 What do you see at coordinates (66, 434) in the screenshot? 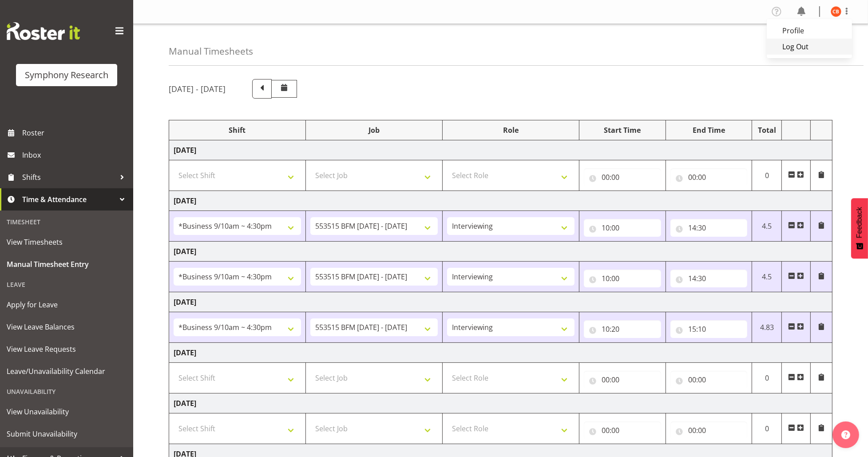
I see `a: Submit Unavailability` at bounding box center [66, 434].